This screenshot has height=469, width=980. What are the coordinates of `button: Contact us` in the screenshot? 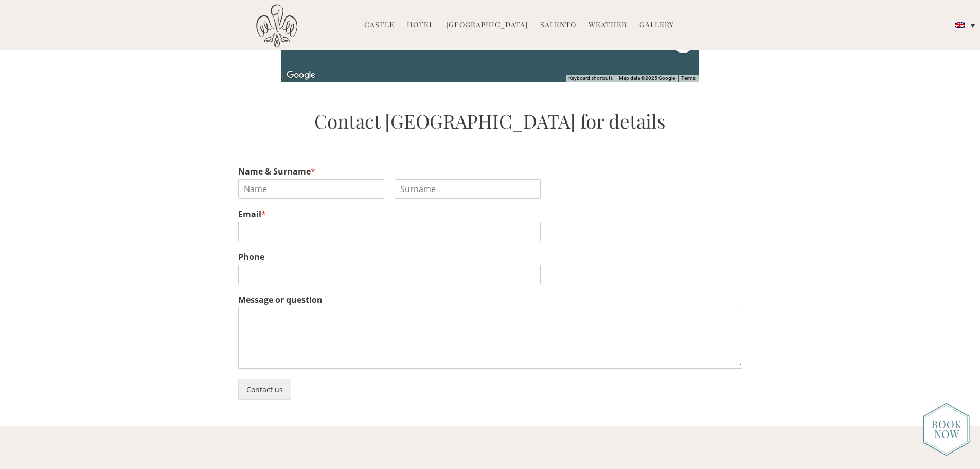 It's located at (264, 389).